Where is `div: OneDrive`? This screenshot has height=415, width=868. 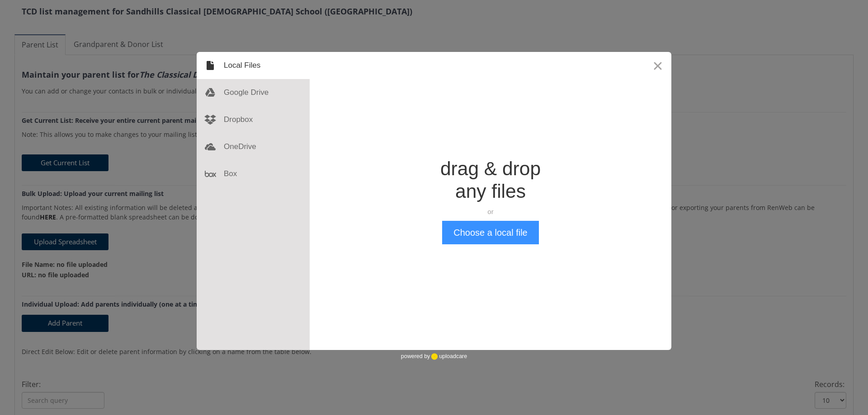
div: OneDrive is located at coordinates (253, 147).